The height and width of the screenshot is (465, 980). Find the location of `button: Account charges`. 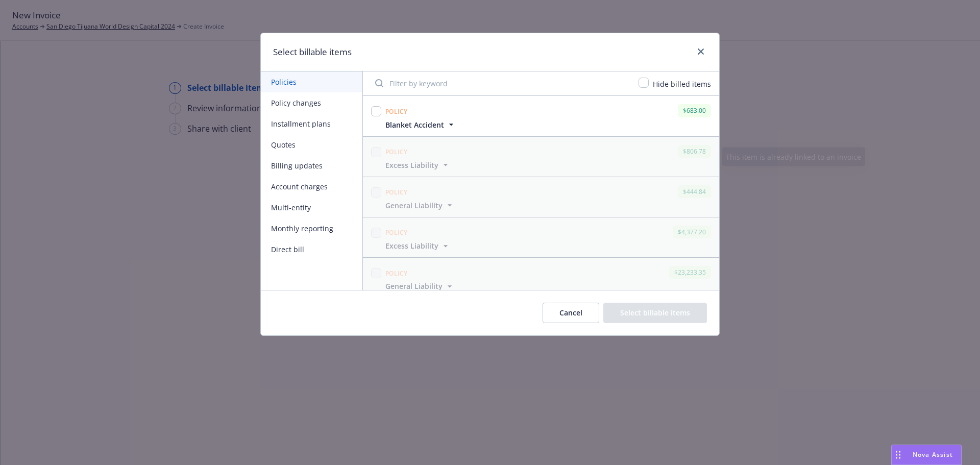

button: Account charges is located at coordinates (312, 186).